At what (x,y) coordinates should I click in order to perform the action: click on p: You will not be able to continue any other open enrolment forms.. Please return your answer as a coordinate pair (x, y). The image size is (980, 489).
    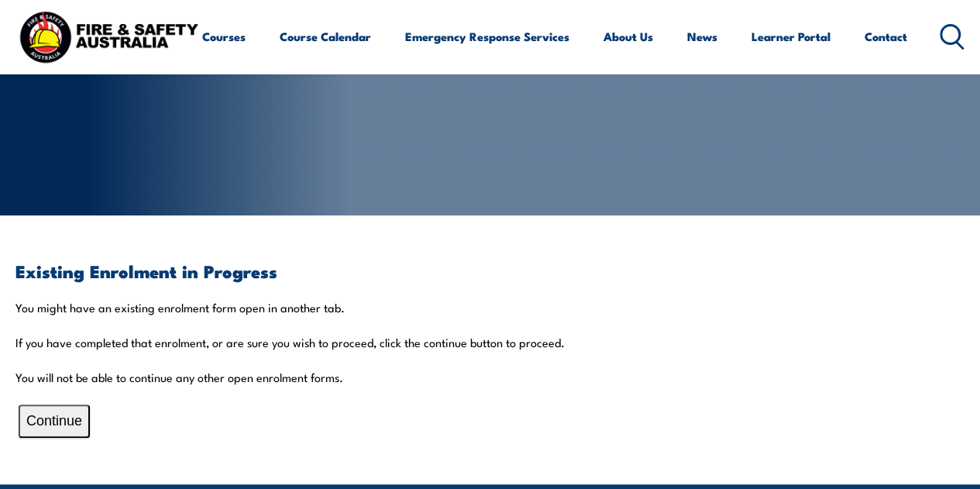
    Looking at the image, I should click on (490, 377).